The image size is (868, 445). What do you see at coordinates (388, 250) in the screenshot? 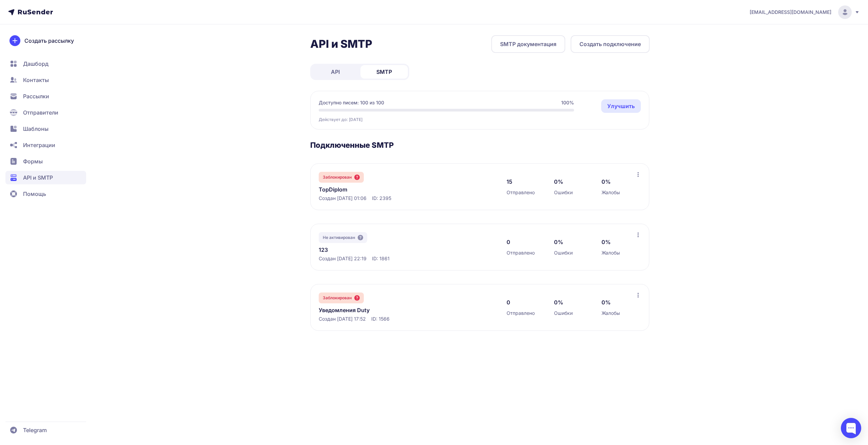
I see `a: 123` at bounding box center [388, 250].